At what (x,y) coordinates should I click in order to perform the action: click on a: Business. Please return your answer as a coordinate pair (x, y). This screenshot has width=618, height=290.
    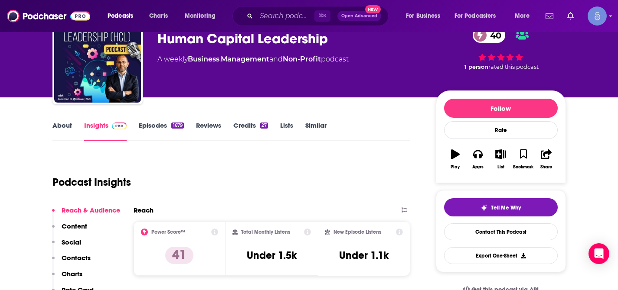
    Looking at the image, I should click on (203, 59).